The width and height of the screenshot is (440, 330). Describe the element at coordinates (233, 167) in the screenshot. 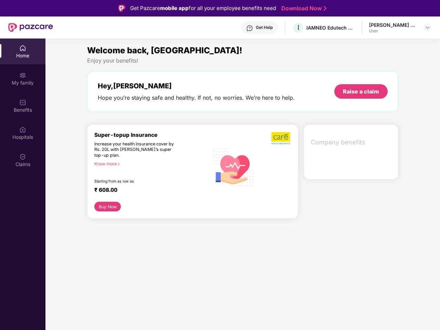

I see `img: svg+xml;base64,PHN2ZyB4bWxucz0iaHR0cDovL3d3dy53My5vcmcvMjAwMC9zdmciIHhtbG5zOnhsaW5rPSJodHRwOi8vd3...` at that location.